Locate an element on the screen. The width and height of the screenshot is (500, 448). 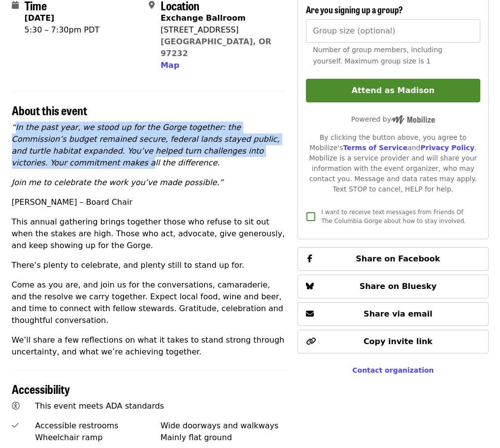
span: Are you signing up a group? is located at coordinates (354, 10).